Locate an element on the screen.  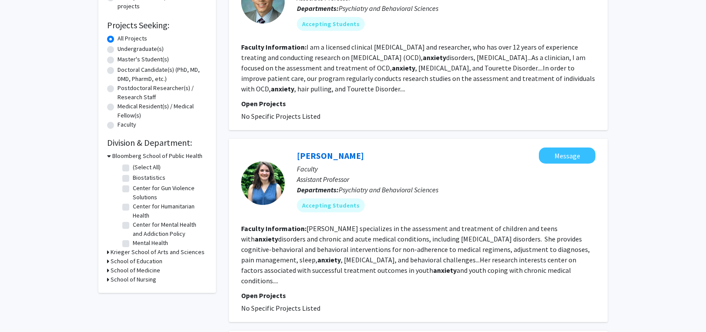
label: Center for Gun Violence Solutions is located at coordinates (169, 193).